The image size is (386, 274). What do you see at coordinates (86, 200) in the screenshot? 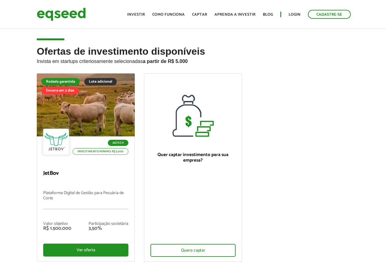
I see `p: Plataforma Digital de Gestão para Pecuária de Corte` at bounding box center [86, 200].